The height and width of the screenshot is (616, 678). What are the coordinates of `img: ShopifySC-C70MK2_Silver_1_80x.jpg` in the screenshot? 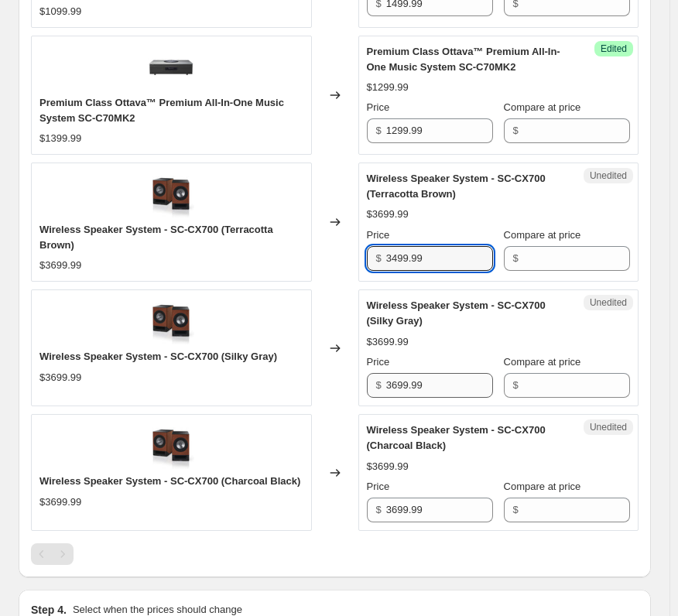 It's located at (171, 67).